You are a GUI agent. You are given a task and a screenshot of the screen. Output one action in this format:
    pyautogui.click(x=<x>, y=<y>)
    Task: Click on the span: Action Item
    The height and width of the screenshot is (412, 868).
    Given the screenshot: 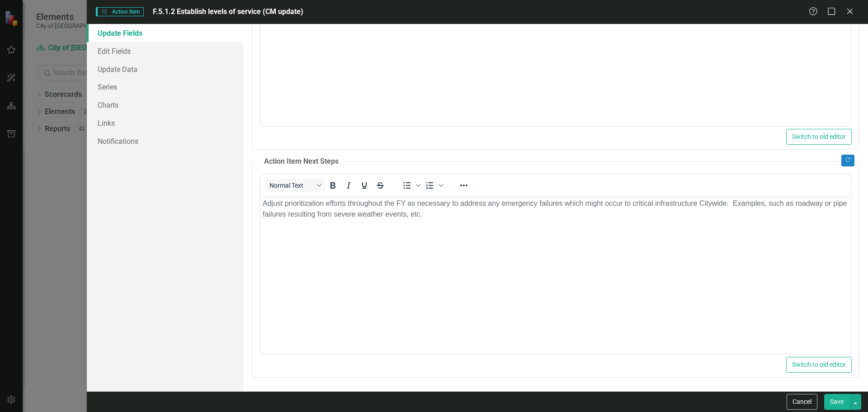 What is the action you would take?
    pyautogui.click(x=120, y=11)
    